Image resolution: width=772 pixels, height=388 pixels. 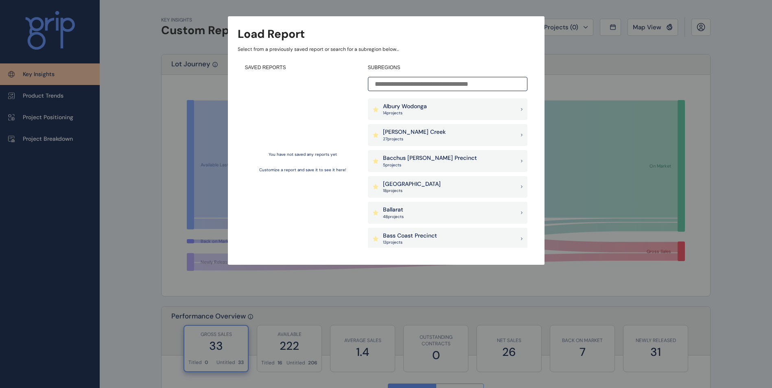 What do you see at coordinates (405, 107) in the screenshot?
I see `p: Albury Wodonga` at bounding box center [405, 107].